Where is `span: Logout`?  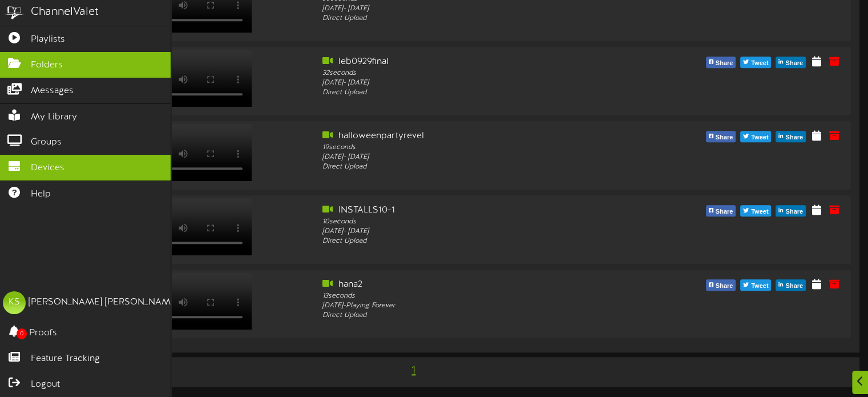 span: Logout is located at coordinates (45, 385).